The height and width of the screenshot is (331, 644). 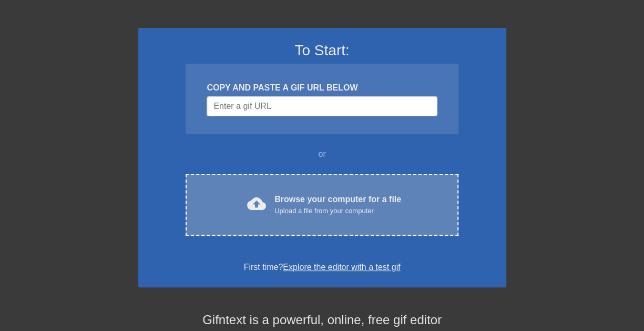 I want to click on span: cloud_upload, so click(x=257, y=204).